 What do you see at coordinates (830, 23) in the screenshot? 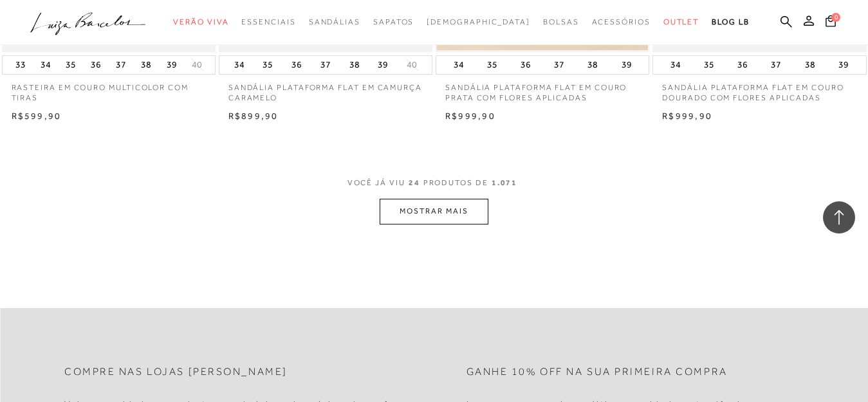
I see `button: 0` at bounding box center [830, 23].